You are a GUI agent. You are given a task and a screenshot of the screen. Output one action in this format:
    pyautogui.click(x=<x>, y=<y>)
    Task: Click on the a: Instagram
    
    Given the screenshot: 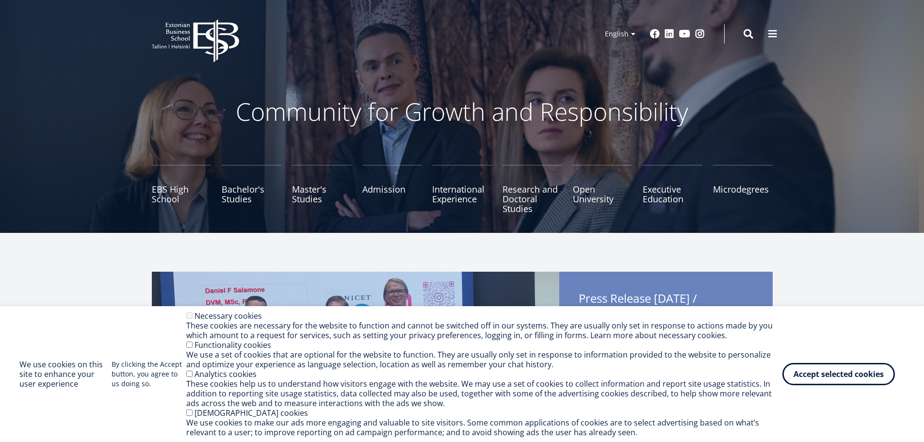 What is the action you would take?
    pyautogui.click(x=700, y=34)
    